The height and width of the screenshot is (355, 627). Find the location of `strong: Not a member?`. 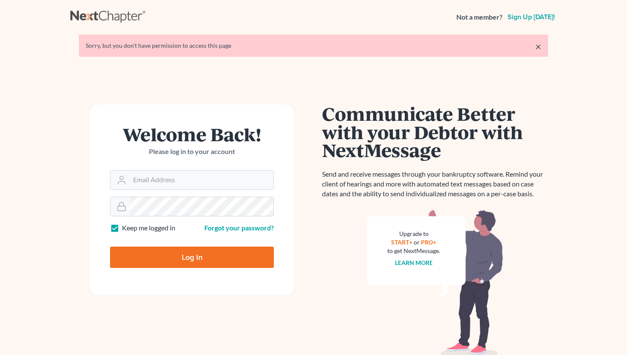

strong: Not a member? is located at coordinates (479, 17).